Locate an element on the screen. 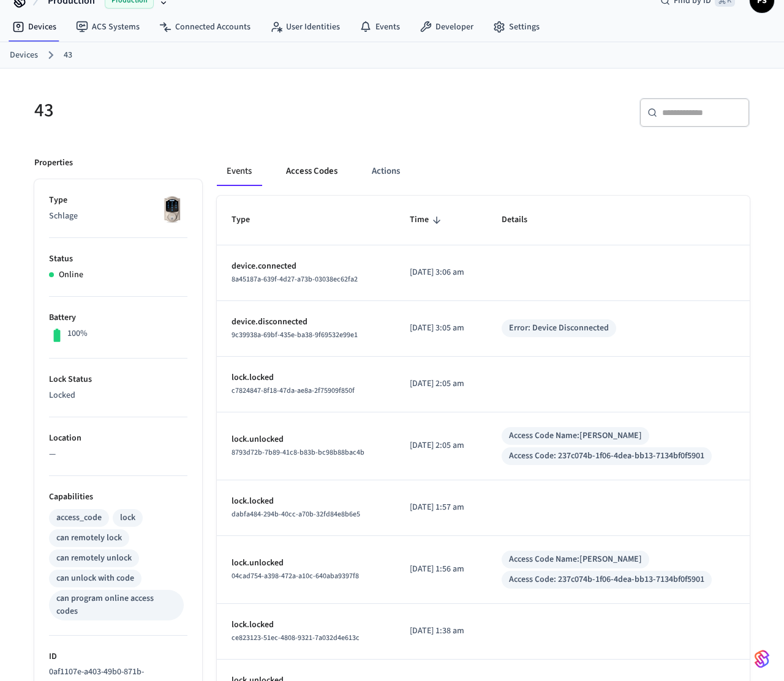 This screenshot has width=784, height=681. p: Type is located at coordinates (118, 200).